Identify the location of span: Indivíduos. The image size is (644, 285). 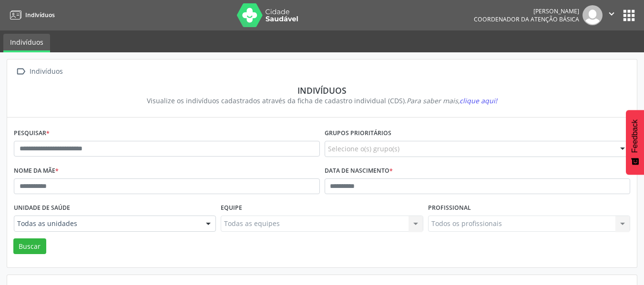
(40, 15).